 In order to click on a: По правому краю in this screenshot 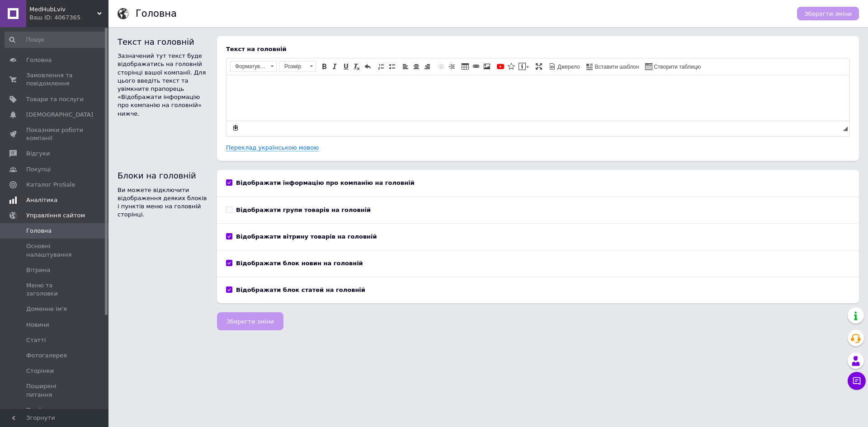, I will do `click(427, 66)`.